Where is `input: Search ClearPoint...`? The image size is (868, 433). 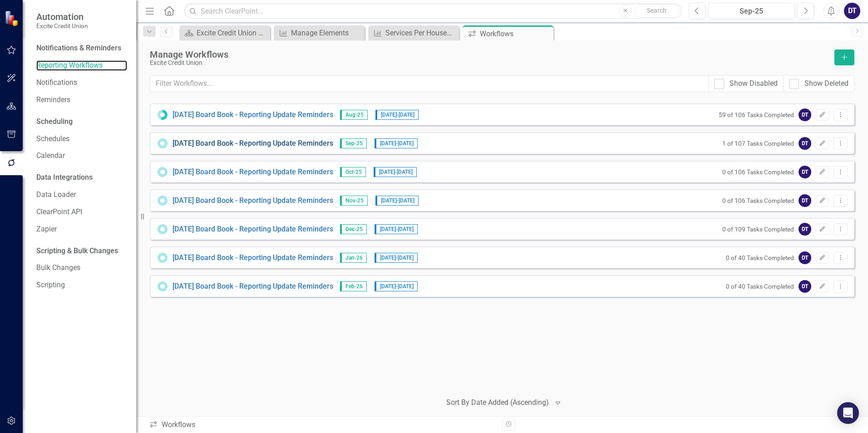 input: Search ClearPoint... is located at coordinates (433, 11).